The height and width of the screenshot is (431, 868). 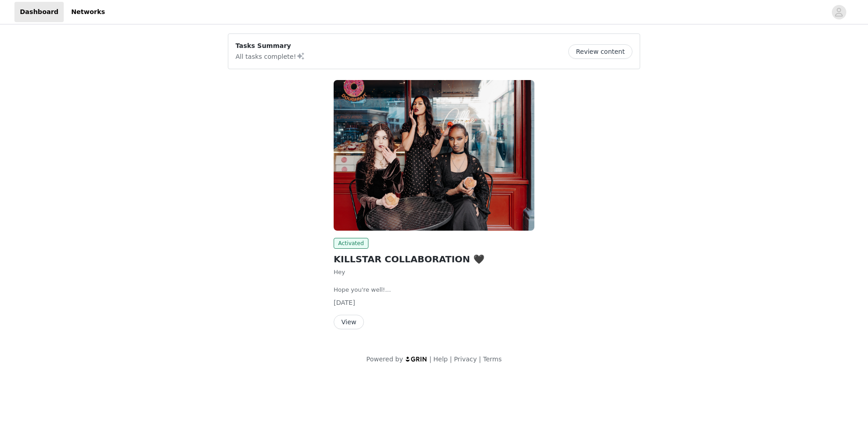 I want to click on p: Tasks Summary, so click(x=270, y=45).